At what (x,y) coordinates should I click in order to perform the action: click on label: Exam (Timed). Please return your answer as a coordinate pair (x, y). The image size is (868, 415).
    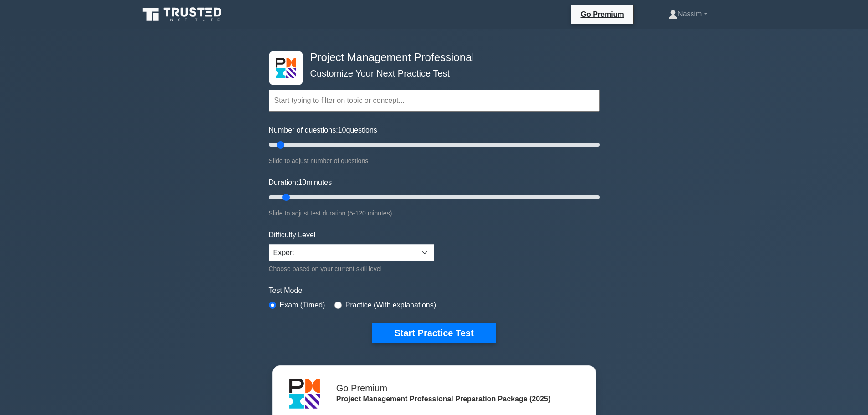
    Looking at the image, I should click on (303, 306).